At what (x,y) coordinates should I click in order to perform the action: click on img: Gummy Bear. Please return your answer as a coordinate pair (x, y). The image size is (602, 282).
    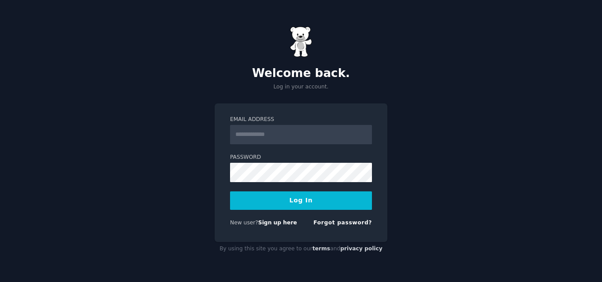
    Looking at the image, I should click on (301, 42).